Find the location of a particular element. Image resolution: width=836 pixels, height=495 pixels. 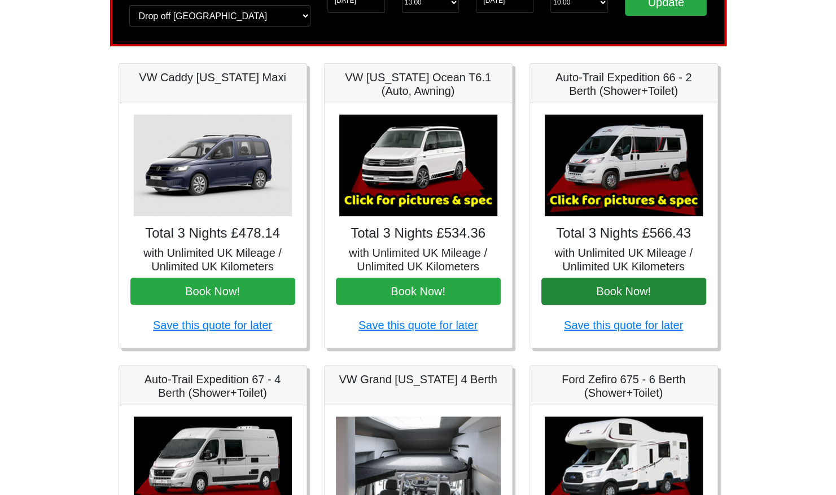

img: VW California Ocean T6.1 (Auto, Awning) is located at coordinates (418, 165).